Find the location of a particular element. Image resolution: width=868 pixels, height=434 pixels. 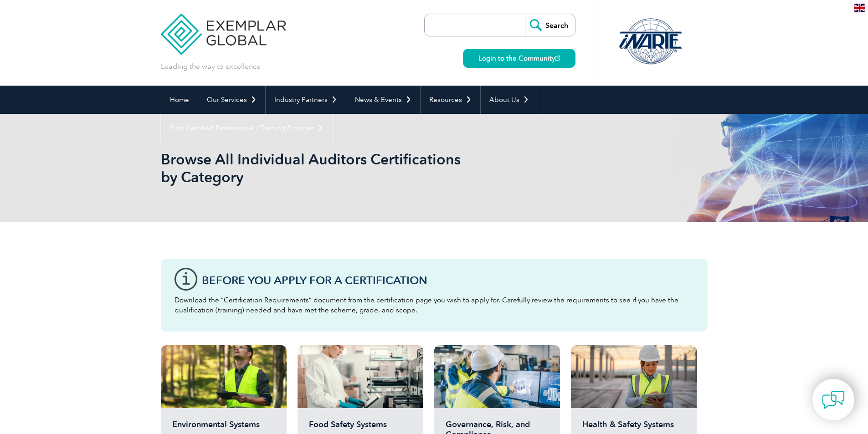

a: News & Events is located at coordinates (383, 100).